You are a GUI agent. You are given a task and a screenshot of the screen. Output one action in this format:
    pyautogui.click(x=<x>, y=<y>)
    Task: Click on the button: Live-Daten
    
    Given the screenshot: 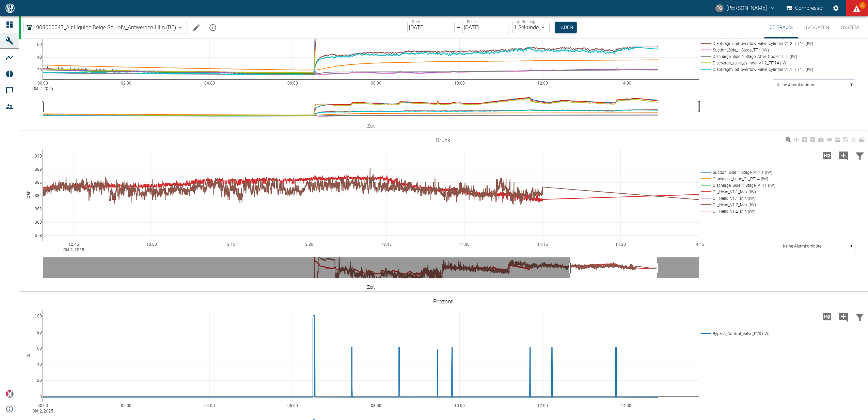 What is the action you would take?
    pyautogui.click(x=816, y=27)
    